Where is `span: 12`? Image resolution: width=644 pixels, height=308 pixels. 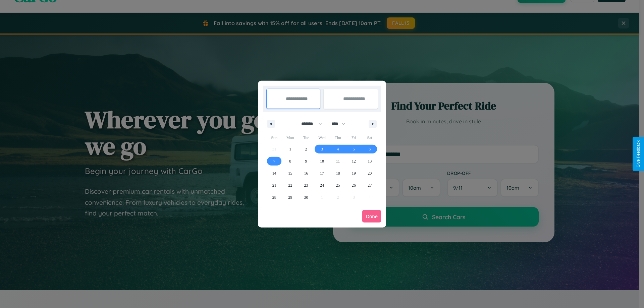
span: 12 is located at coordinates (354, 161).